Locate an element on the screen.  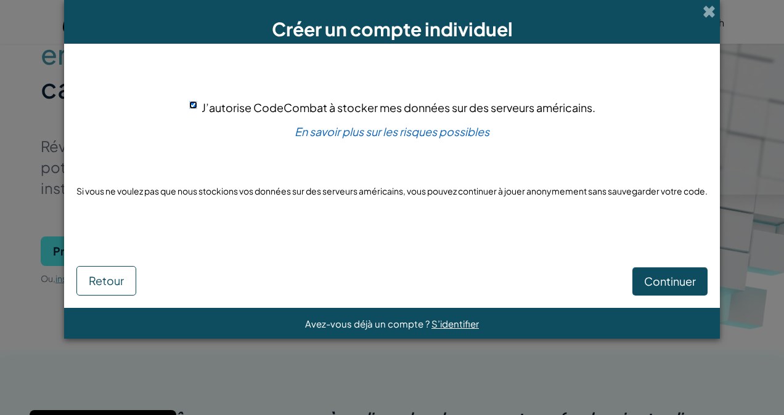
span: Continuer is located at coordinates (670, 281).